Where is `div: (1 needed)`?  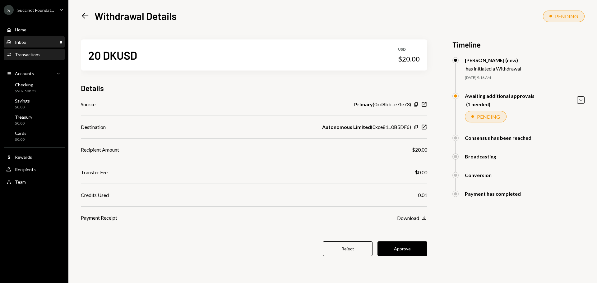
div: (1 needed) is located at coordinates (501, 104).